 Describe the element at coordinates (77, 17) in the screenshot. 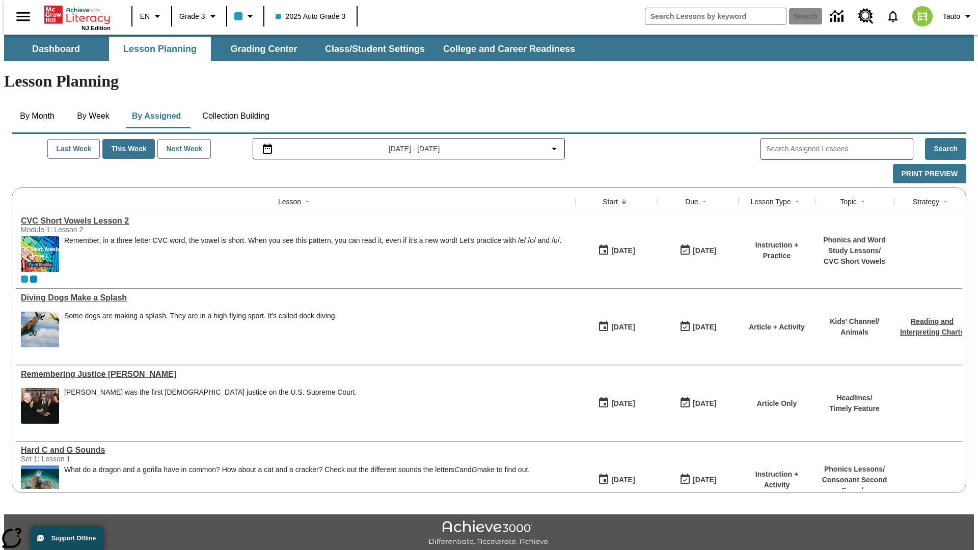

I see `div: Home` at that location.